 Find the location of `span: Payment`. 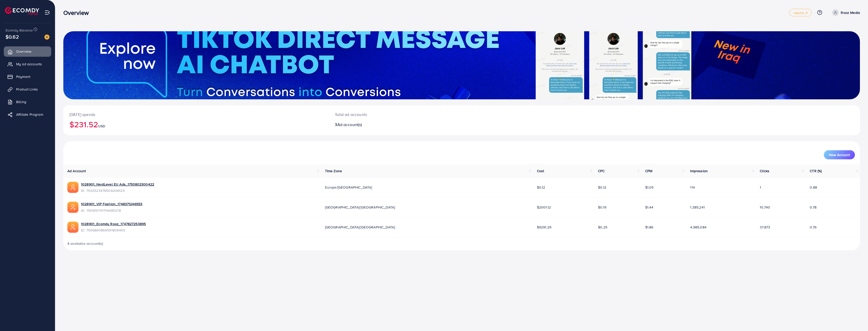

span: Payment is located at coordinates (23, 76).